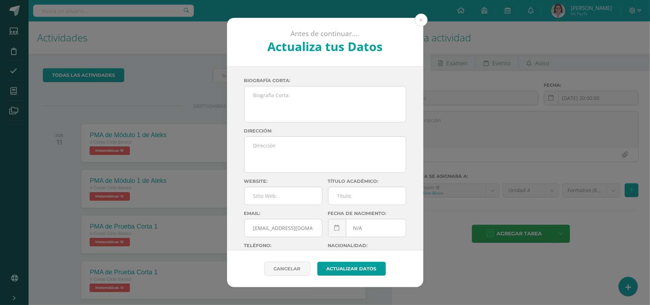 The height and width of the screenshot is (305, 650). I want to click on button: Actualizar datos, so click(352, 269).